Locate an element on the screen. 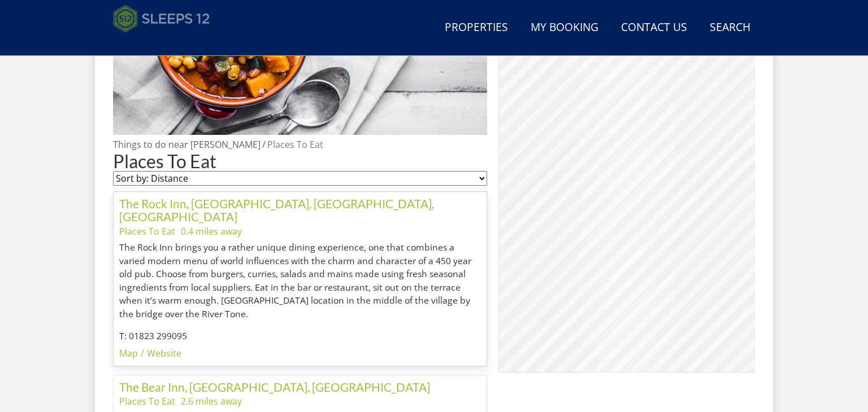 The width and height of the screenshot is (868, 412). a: Contact Us is located at coordinates (654, 28).